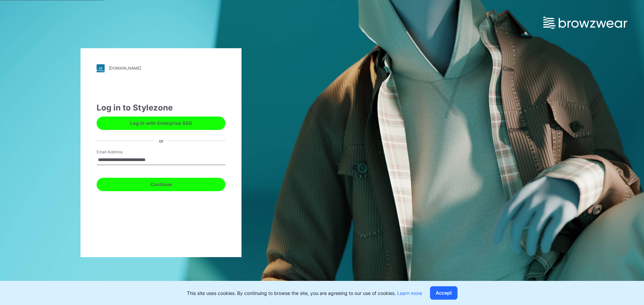 This screenshot has width=644, height=305. Describe the element at coordinates (305, 293) in the screenshot. I see `p: This site uses cookies. By continuing to browse the site, you are agreeing to our use of cookies.` at that location.